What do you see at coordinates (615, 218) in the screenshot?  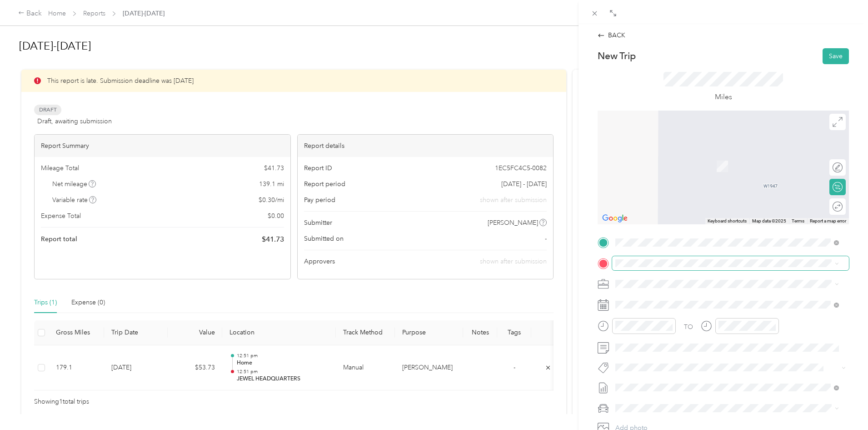 I see `img: Google` at bounding box center [615, 218].